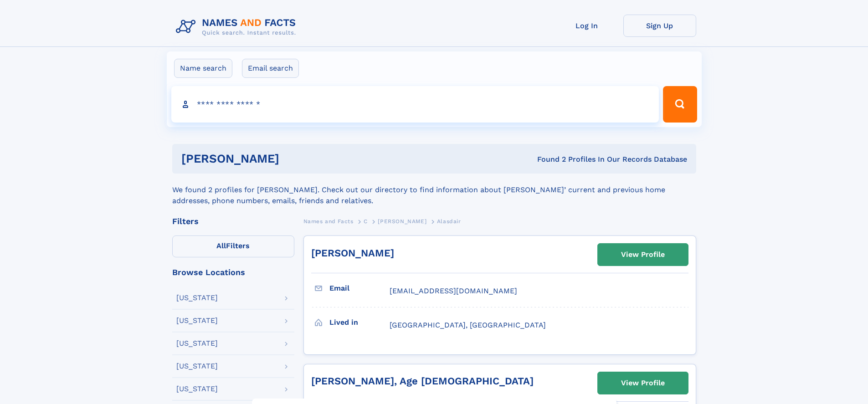 This screenshot has width=868, height=404. I want to click on span: Alasdair, so click(449, 221).